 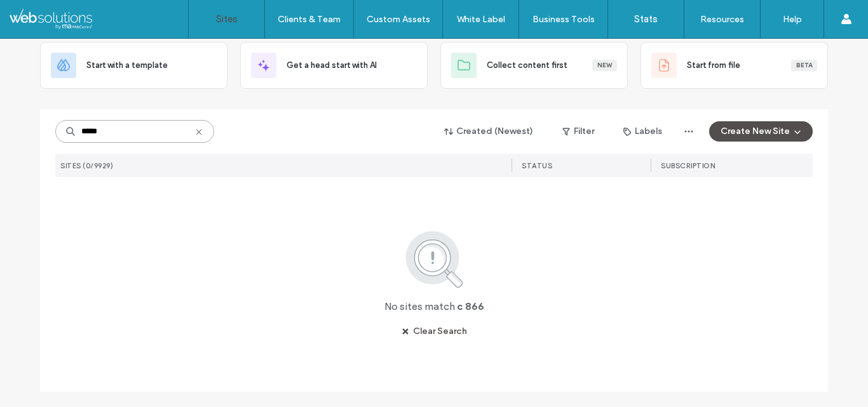 What do you see at coordinates (537, 166) in the screenshot?
I see `span: STATUS` at bounding box center [537, 166].